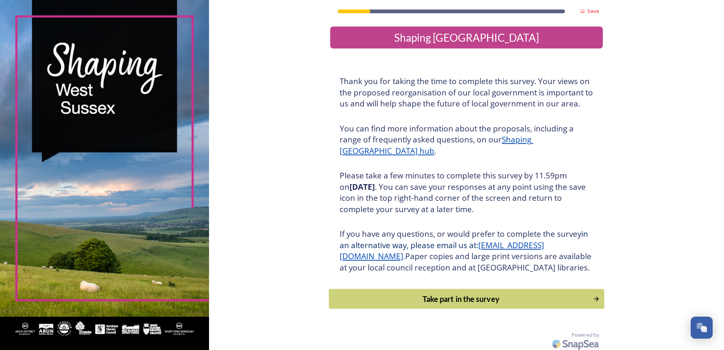 The width and height of the screenshot is (724, 350). Describe the element at coordinates (586, 335) in the screenshot. I see `span: Powered by` at that location.